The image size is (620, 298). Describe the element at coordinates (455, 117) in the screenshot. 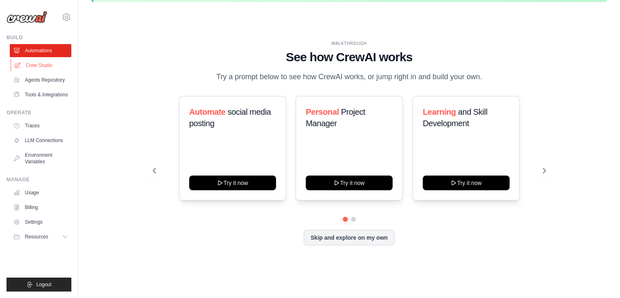

I see `span: and Skill Development` at that location.